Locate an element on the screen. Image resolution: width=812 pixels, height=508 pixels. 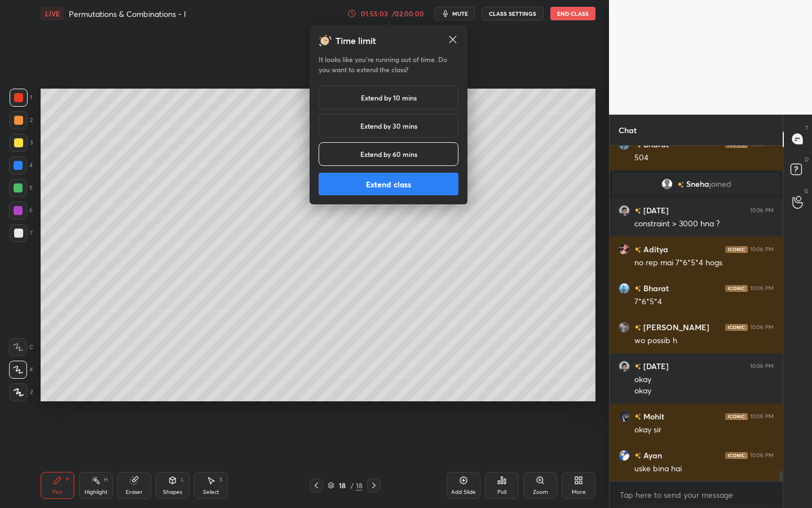
button: Extend class is located at coordinates (388, 184).